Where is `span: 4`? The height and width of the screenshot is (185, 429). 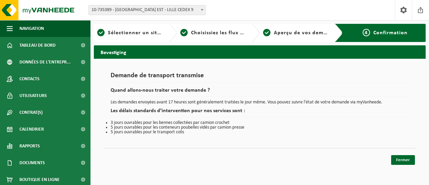
span: 4 is located at coordinates (366, 33).